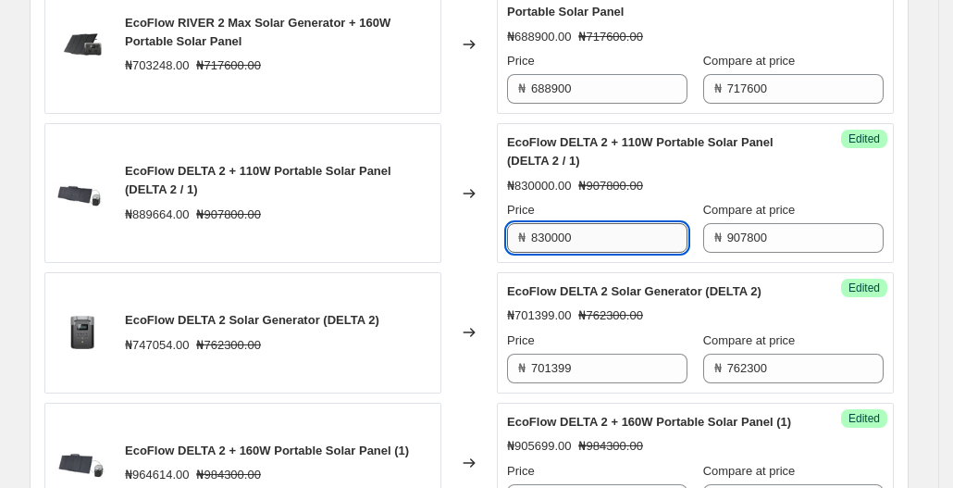 Image resolution: width=953 pixels, height=488 pixels. What do you see at coordinates (538, 186) in the screenshot?
I see `div: ₦830000.00` at bounding box center [538, 186].